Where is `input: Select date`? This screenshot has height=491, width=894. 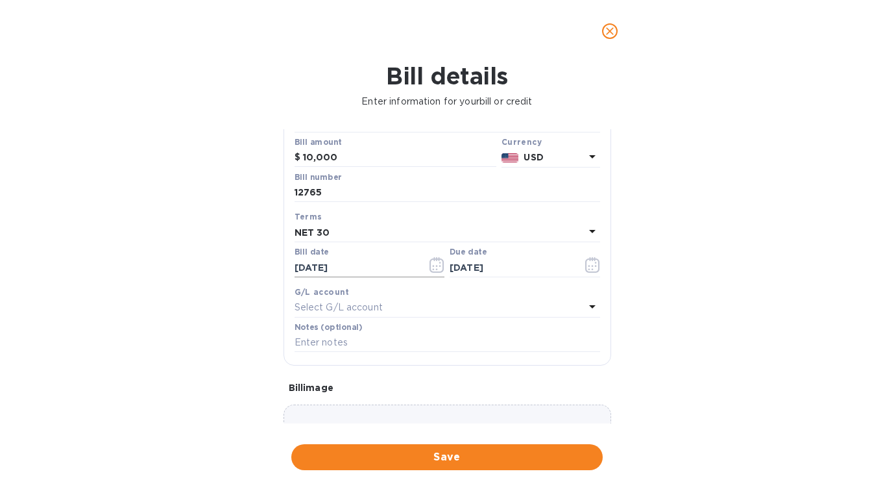
input: Select date is located at coordinates (356, 267).